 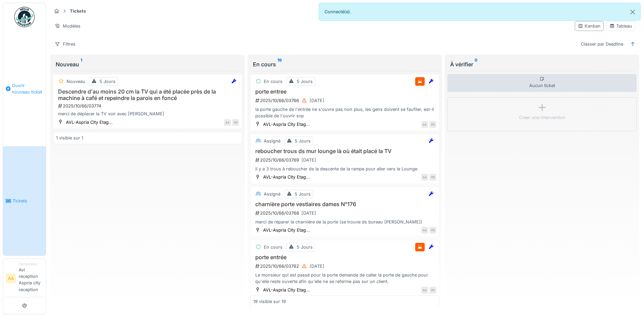 What do you see at coordinates (589, 26) in the screenshot?
I see `div: Kanban` at bounding box center [589, 26].